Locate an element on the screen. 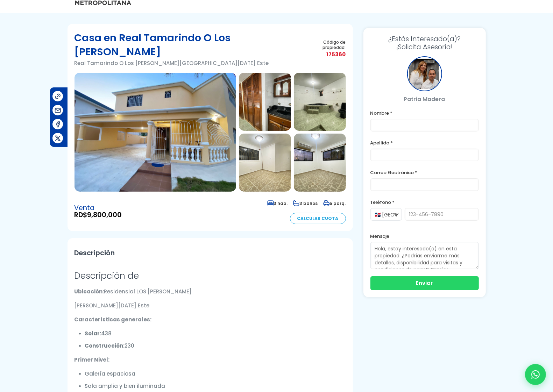  span: Venta is located at coordinates (98, 208).